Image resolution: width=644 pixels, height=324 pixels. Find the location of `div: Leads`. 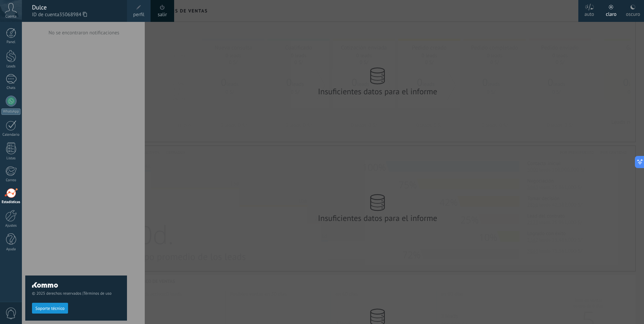

div: Leads is located at coordinates (11, 66).